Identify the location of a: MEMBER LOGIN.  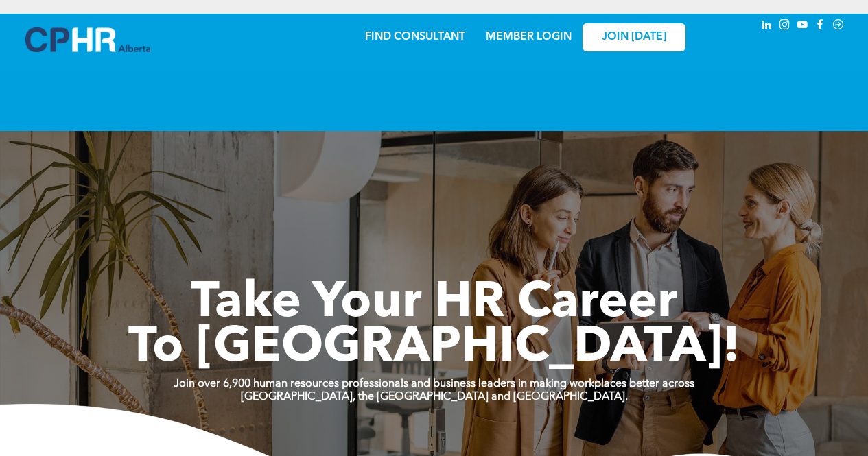
(529, 37).